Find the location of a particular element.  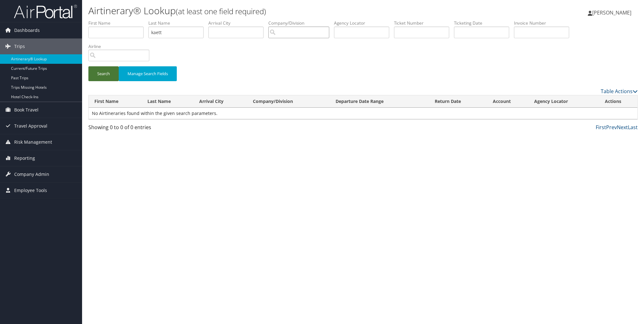

a: Last is located at coordinates (633, 128).